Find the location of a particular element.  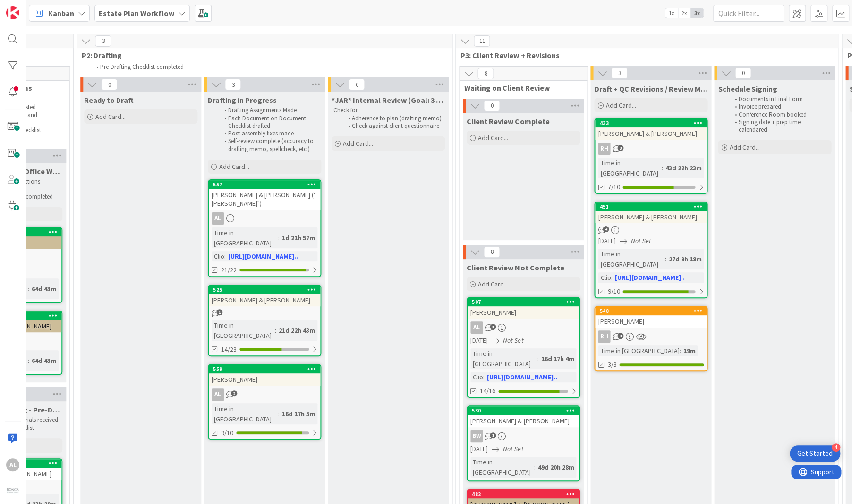

span: Client Review Complete is located at coordinates (508, 121).